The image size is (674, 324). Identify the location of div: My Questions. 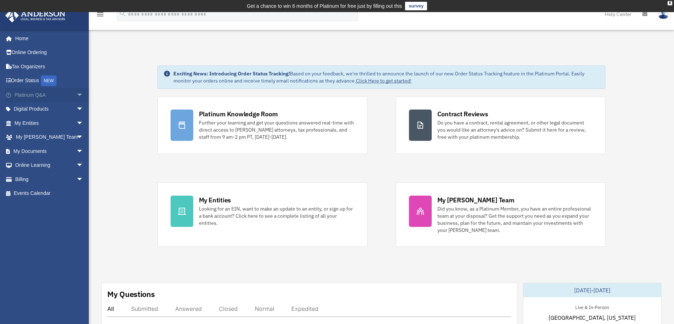
(131, 294).